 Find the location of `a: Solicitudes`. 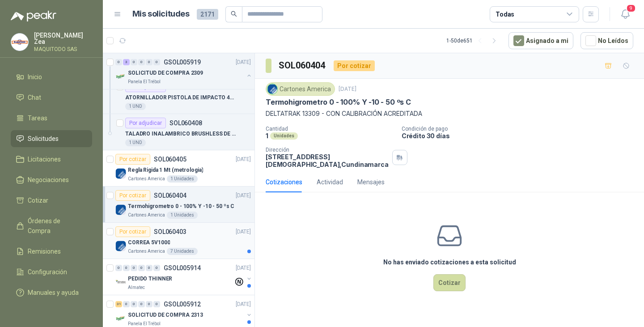

a: Solicitudes is located at coordinates (51, 138).